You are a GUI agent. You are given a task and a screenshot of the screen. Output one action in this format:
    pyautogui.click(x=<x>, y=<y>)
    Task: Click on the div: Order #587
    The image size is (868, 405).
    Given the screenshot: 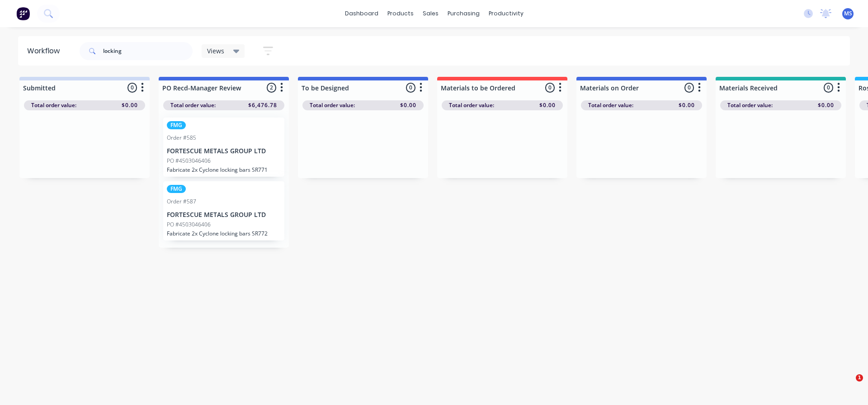 What is the action you would take?
    pyautogui.click(x=181, y=202)
    